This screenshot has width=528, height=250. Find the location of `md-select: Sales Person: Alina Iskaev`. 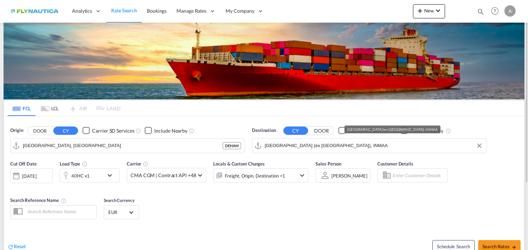

md-select: Sales Person: Alina Iskaev is located at coordinates (350, 175).